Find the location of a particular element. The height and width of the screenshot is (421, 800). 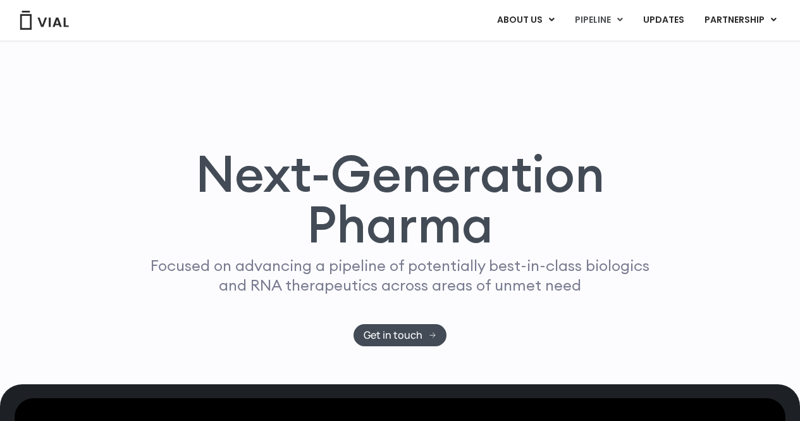

img: Vial Logo is located at coordinates (44, 20).